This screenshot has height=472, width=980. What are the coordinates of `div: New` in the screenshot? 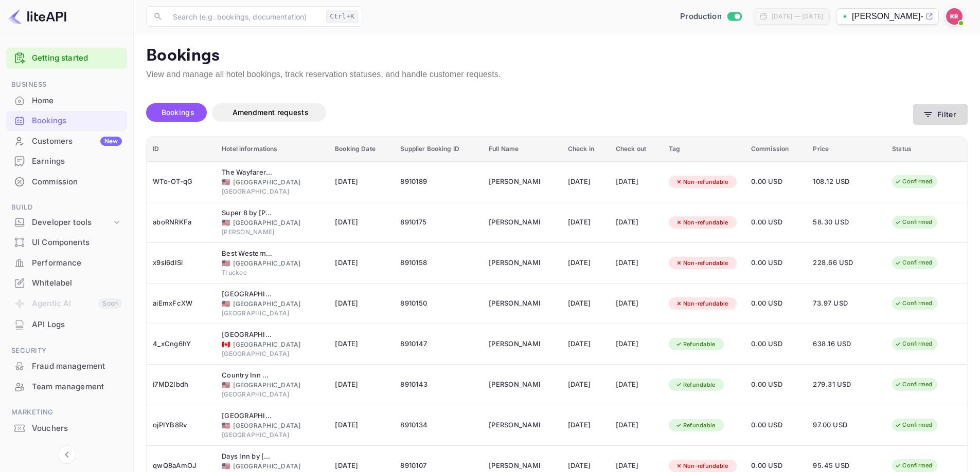 It's located at (111, 141).